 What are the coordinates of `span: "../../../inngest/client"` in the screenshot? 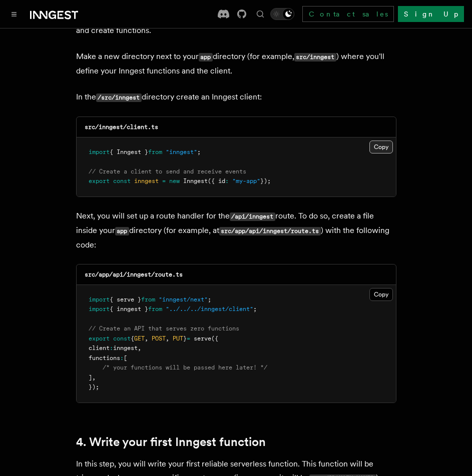 It's located at (209, 309).